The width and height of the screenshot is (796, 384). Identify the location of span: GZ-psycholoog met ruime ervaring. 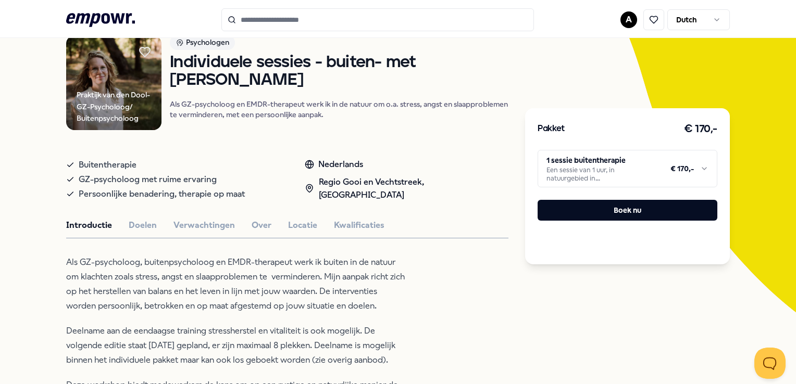
(147, 180).